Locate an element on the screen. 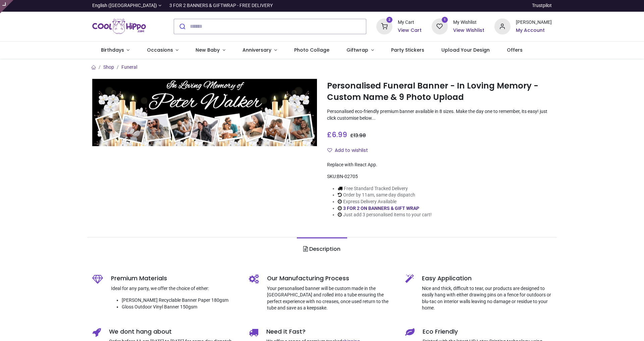 This screenshot has width=644, height=341. a: Birthdays is located at coordinates (115, 51).